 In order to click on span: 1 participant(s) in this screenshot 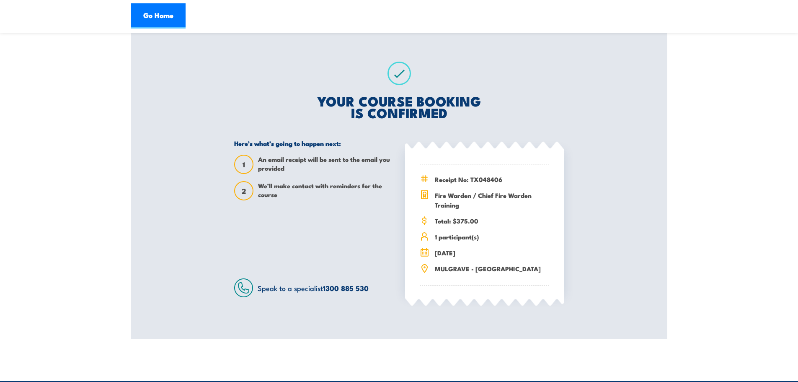, I will do `click(492, 236)`.